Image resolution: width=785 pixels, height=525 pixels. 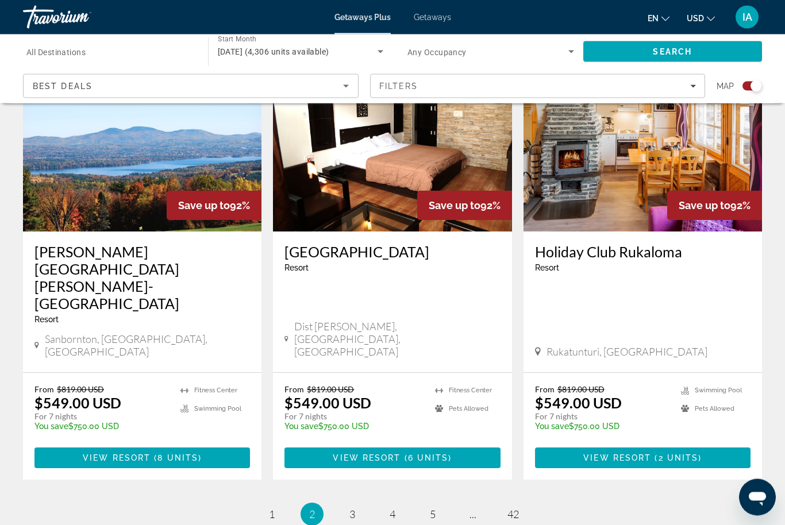 I want to click on input: Select destination, so click(x=110, y=52).